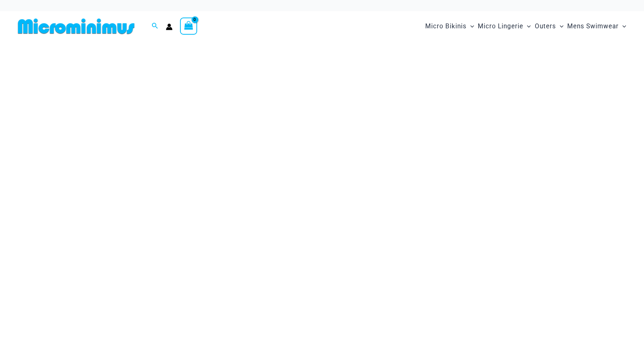 Image resolution: width=644 pixels, height=340 pixels. Describe the element at coordinates (188, 26) in the screenshot. I see `a: View Shopping Cart, empty` at that location.